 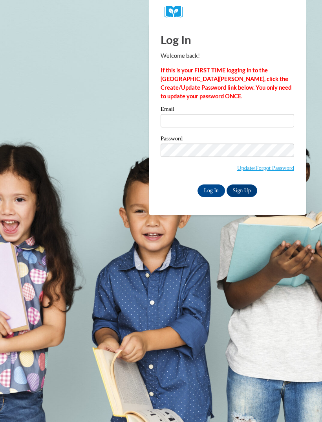 I want to click on input: Log In, so click(x=211, y=191).